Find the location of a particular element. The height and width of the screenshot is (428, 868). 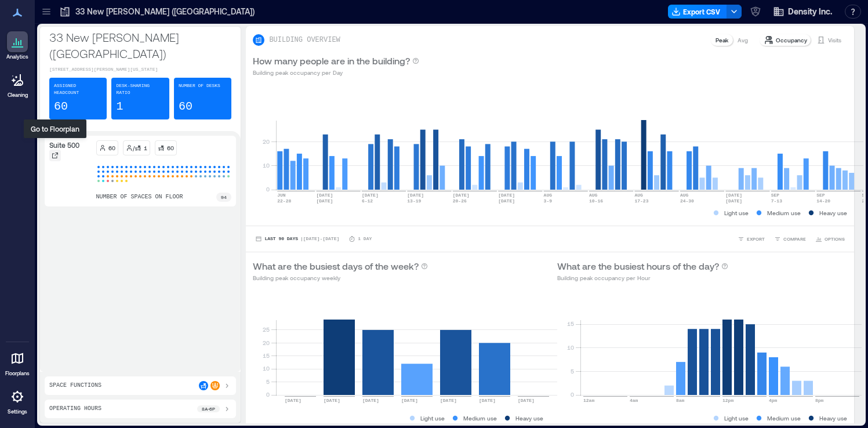

p: number of spaces on floor is located at coordinates (140, 197).